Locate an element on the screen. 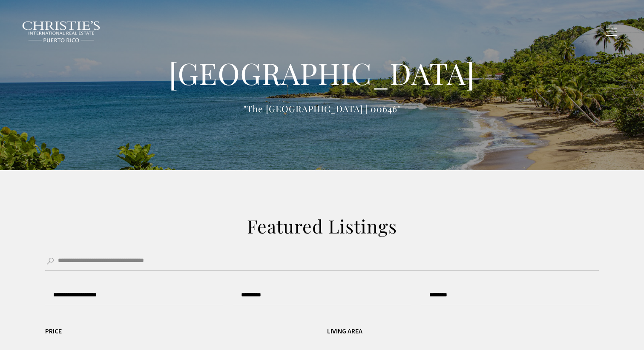 This screenshot has width=644, height=350. div: Living Area is located at coordinates (345, 331).